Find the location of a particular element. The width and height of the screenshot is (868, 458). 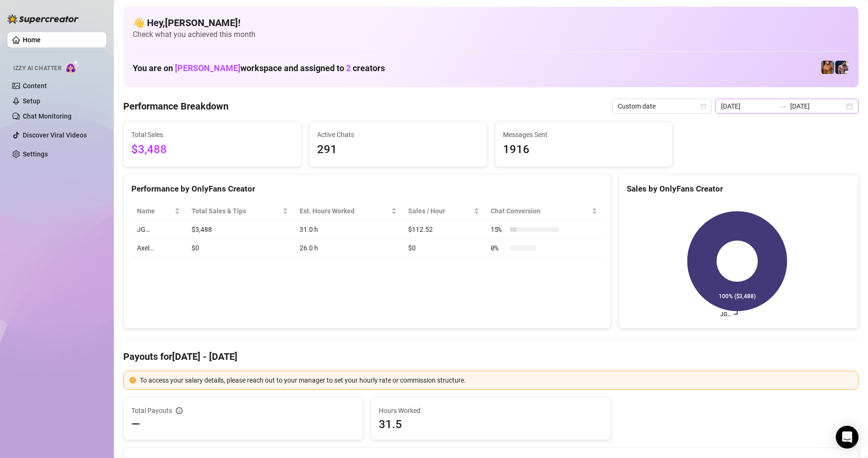

td: 31.0 h is located at coordinates (348, 229).